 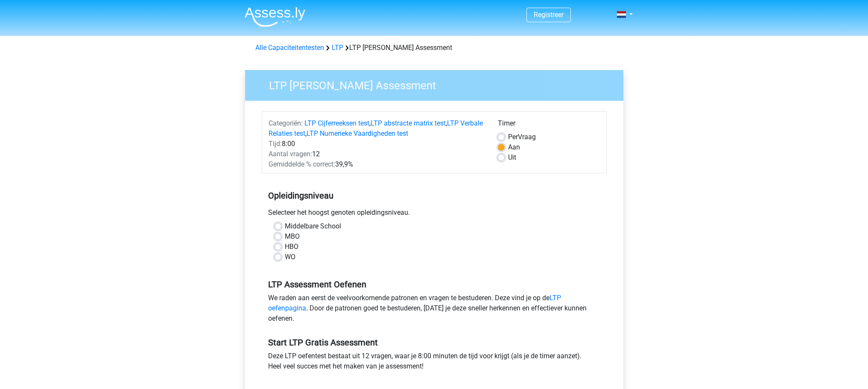 What do you see at coordinates (513, 136) in the screenshot?
I see `span: Per` at bounding box center [513, 136].